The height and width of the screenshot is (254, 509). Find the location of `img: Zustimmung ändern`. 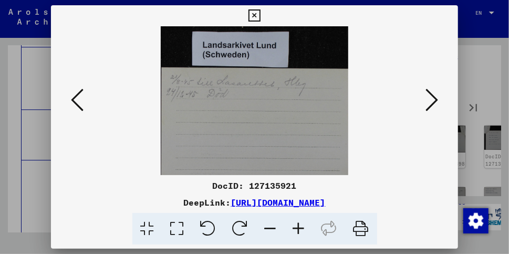

img: Zustimmung ändern is located at coordinates (476, 221).